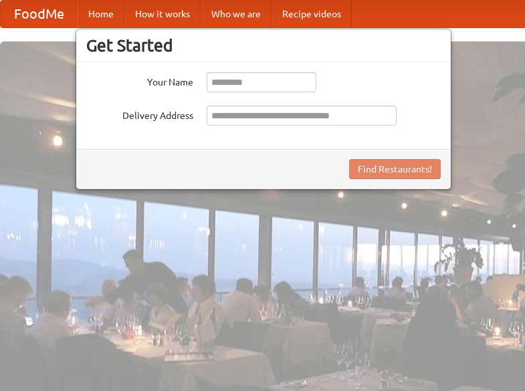 Image resolution: width=525 pixels, height=391 pixels. Describe the element at coordinates (395, 169) in the screenshot. I see `button: Find Restaurants!` at that location.